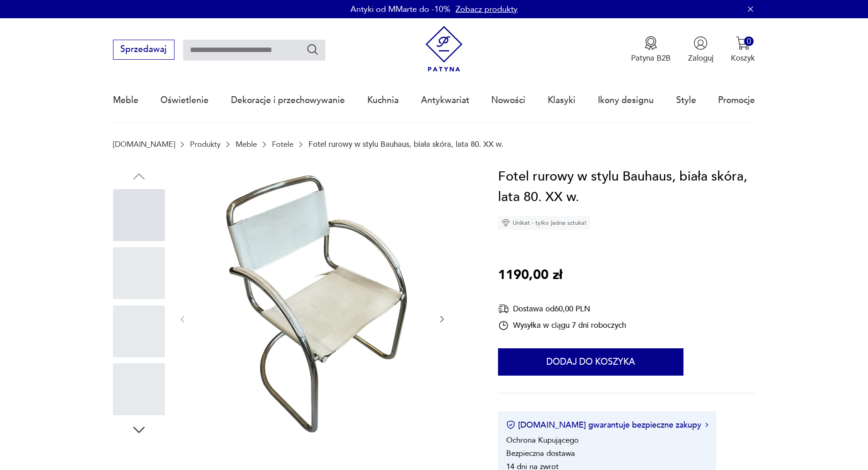 This screenshot has height=470, width=868. Describe the element at coordinates (406, 144) in the screenshot. I see `p: Fotel rurowy w stylu Bauhaus, biała skóra, lata 80. XX w.` at that location.